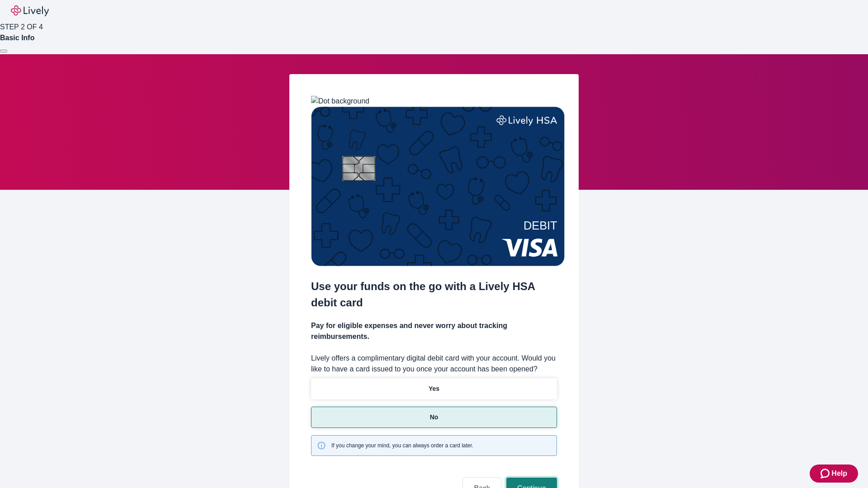 The width and height of the screenshot is (868, 488). Describe the element at coordinates (434, 331) in the screenshot. I see `h4: Pay for eligible expenses and never worry about tracking reimbursements.` at that location.